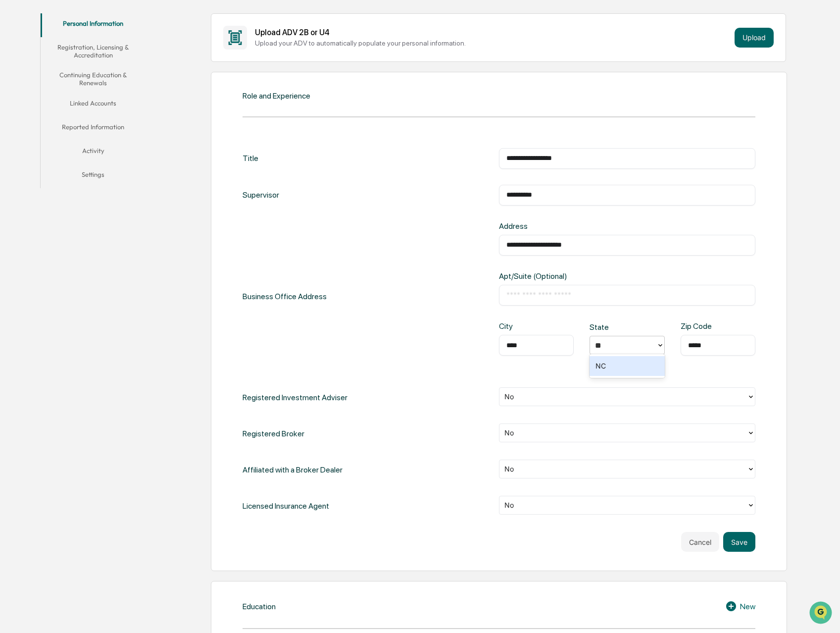 The width and height of the screenshot is (840, 633). Describe the element at coordinates (295, 397) in the screenshot. I see `div: Registered Investment Adviser` at that location.